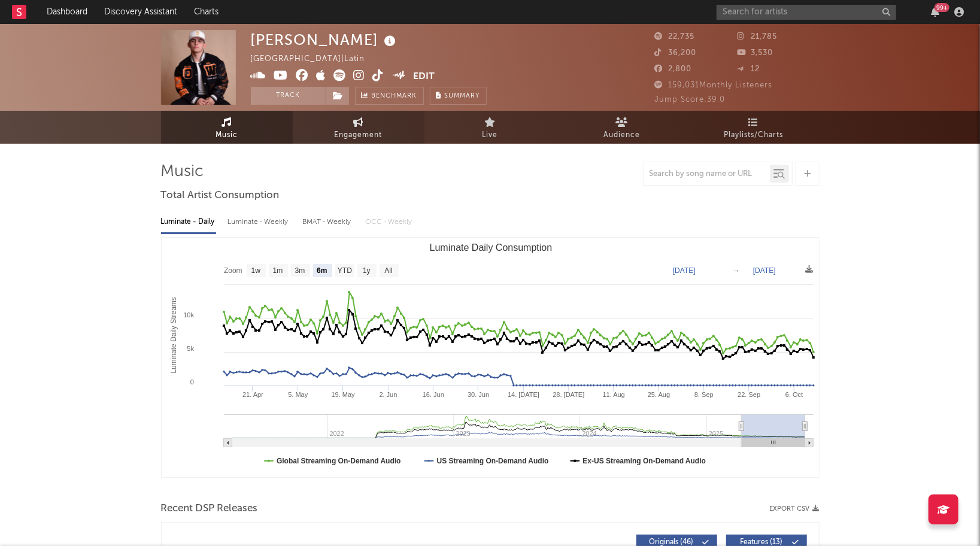 Image resolution: width=980 pixels, height=546 pixels. Describe the element at coordinates (252, 395) in the screenshot. I see `text: 21. Apr` at that location.